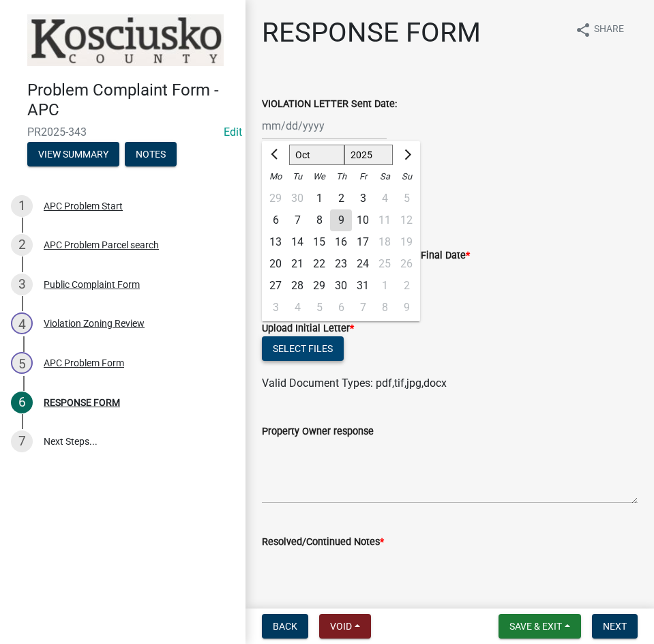 Image resolution: width=654 pixels, height=644 pixels. What do you see at coordinates (82, 402) in the screenshot?
I see `div: RESPONSE FORM` at bounding box center [82, 402].